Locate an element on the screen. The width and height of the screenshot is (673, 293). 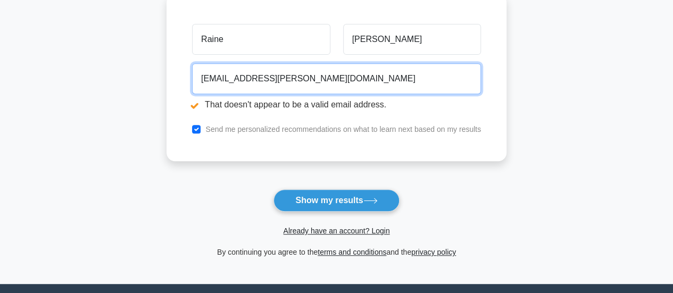
input: Email is located at coordinates (336, 79).